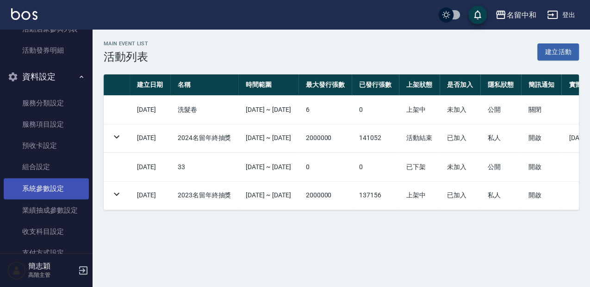 The image size is (590, 287). Describe the element at coordinates (46, 124) in the screenshot. I see `a: 服務項目設定` at that location.